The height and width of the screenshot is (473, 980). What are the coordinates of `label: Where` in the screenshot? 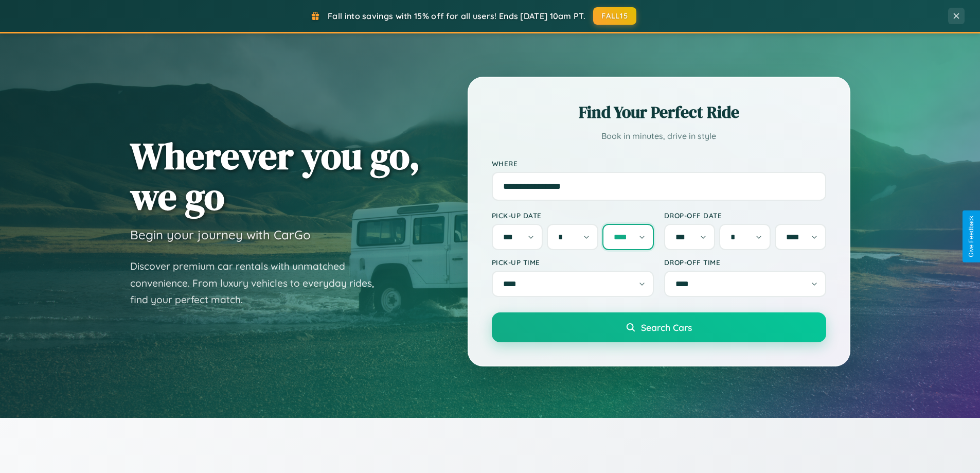 It's located at (659, 163).